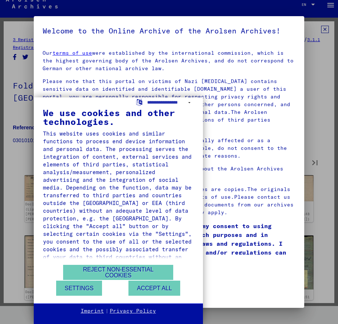 The width and height of the screenshot is (338, 324). Describe the element at coordinates (92, 311) in the screenshot. I see `a: Imprint` at that location.